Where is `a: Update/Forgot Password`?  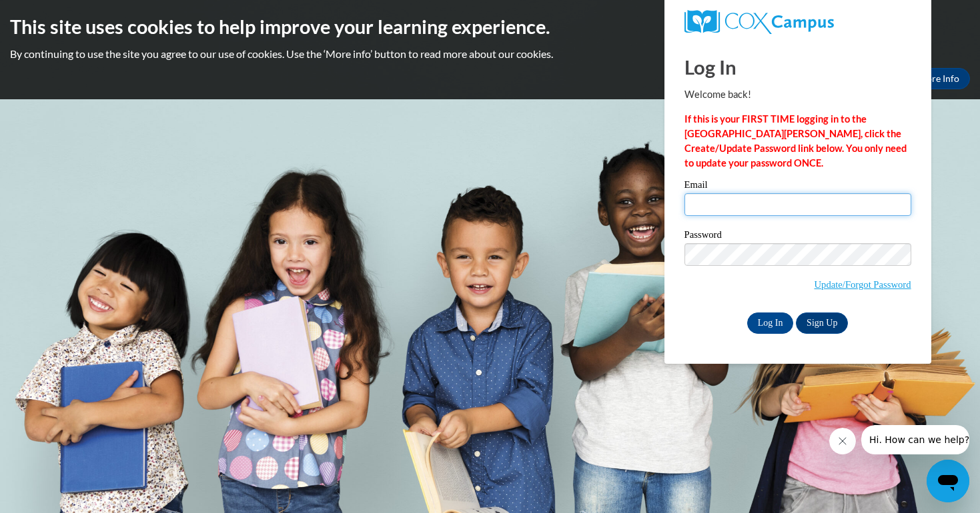 a: Update/Forgot Password is located at coordinates (862, 284).